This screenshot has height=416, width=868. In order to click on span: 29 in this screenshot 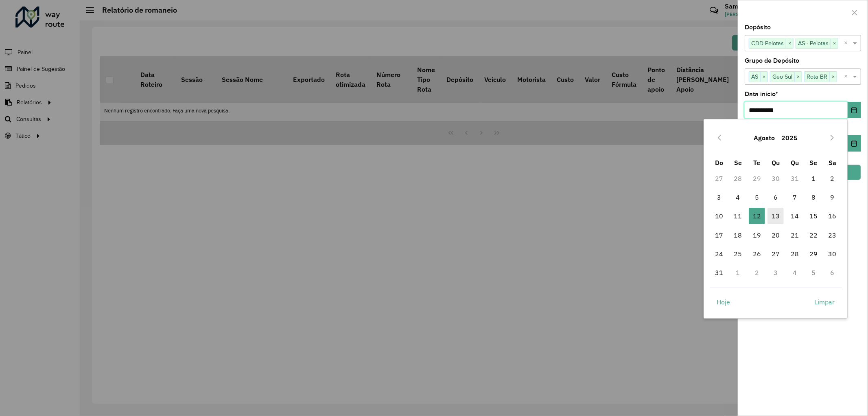, I will do `click(814, 253)`.